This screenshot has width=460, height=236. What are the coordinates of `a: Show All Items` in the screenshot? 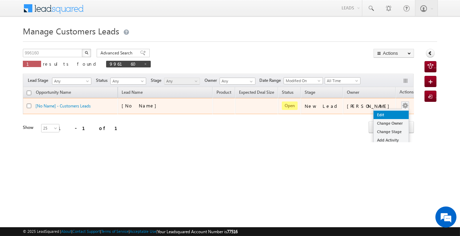 It's located at (250, 82).